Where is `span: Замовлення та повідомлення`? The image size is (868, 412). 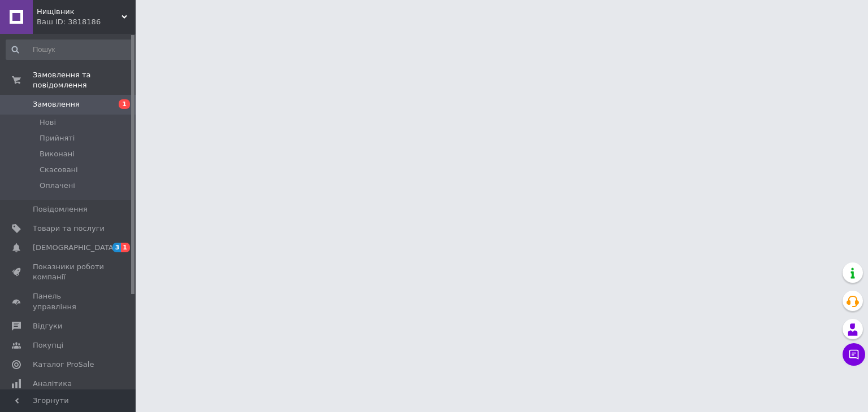
span: Замовлення та повідомлення is located at coordinates (84, 80).